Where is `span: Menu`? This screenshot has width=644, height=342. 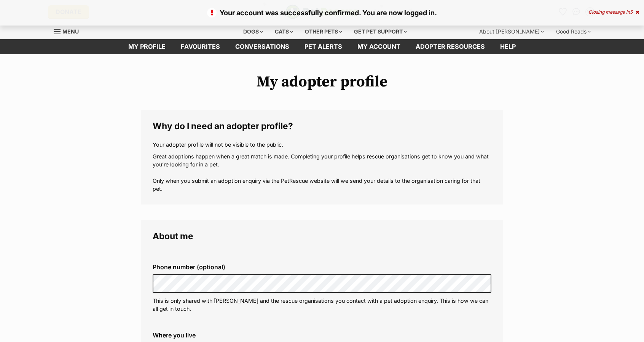 span: Menu is located at coordinates (70, 31).